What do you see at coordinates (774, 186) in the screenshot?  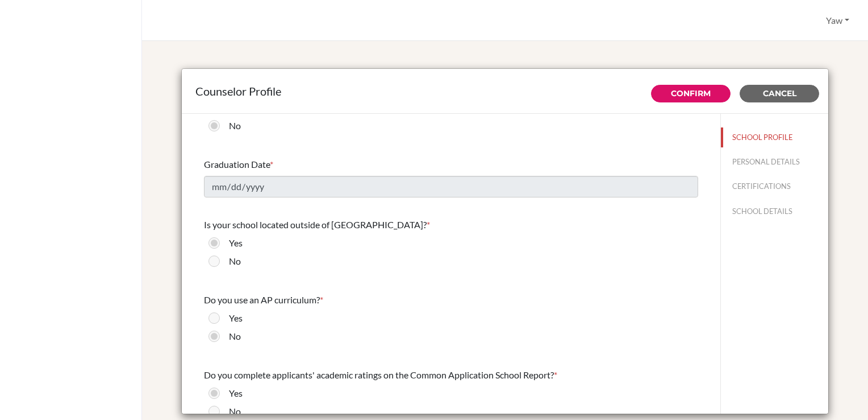 I see `button: CERTIFICATIONS` at bounding box center [774, 186].